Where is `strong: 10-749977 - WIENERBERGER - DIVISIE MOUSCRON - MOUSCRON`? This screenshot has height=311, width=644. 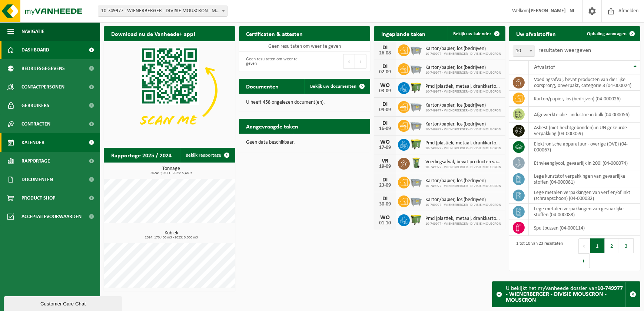
strong: 10-749977 - WIENERBERGER - DIVISIE MOUSCRON - MOUSCRON is located at coordinates (564, 295).